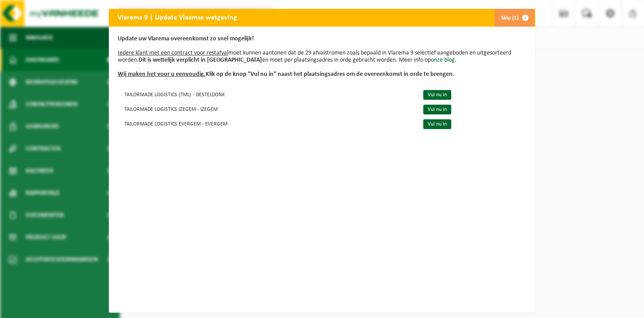  I want to click on td: TAILORMADE LOGISTICS IZEGEM - IZEGEM, so click(266, 109).